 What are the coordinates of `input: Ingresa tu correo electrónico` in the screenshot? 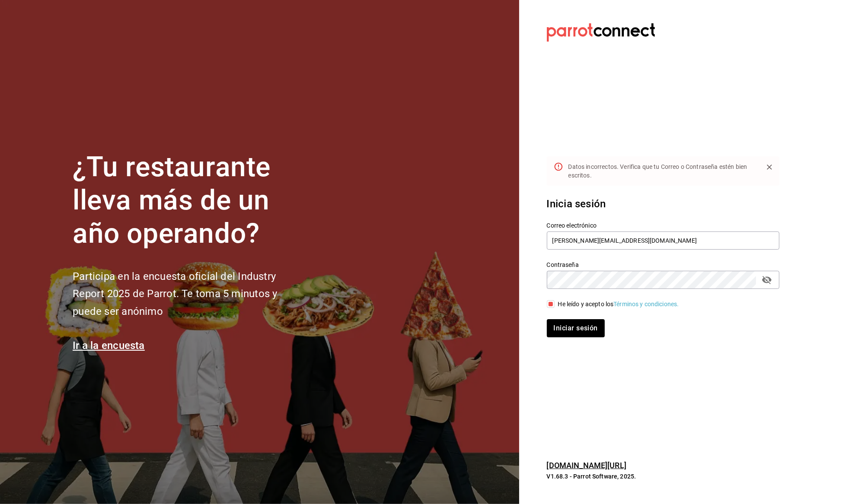 It's located at (663, 241).